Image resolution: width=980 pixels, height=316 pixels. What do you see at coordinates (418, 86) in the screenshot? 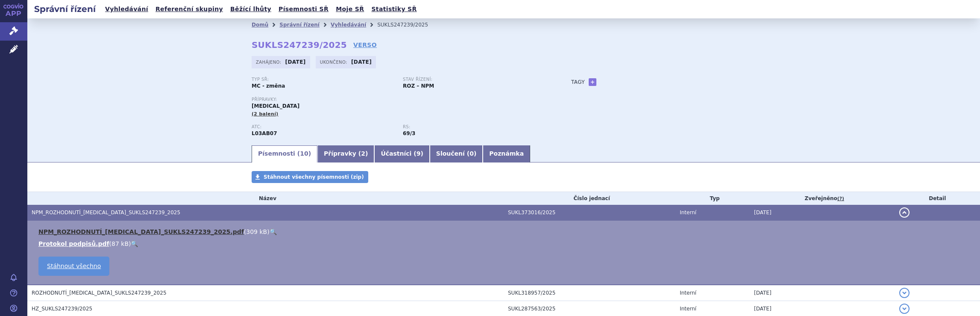
I see `strong: ROZ – NPM` at bounding box center [418, 86].